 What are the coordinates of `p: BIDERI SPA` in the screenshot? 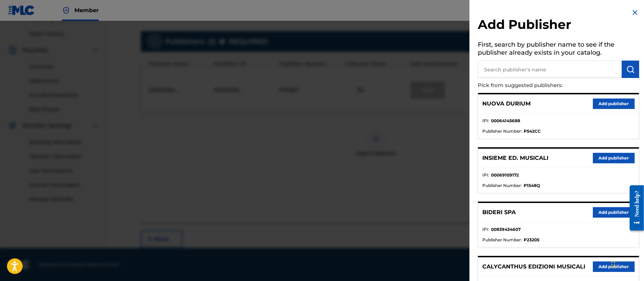 It's located at (499, 212).